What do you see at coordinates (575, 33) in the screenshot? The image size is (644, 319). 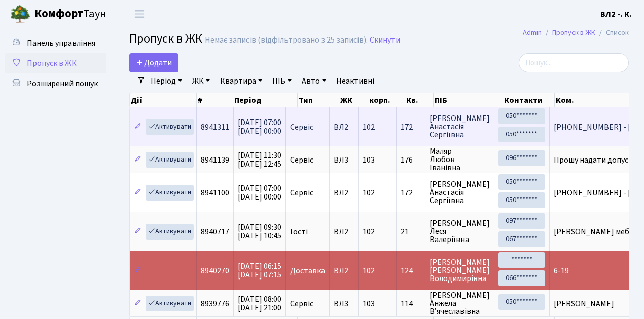 I see `nav: breadcrumb` at bounding box center [575, 33].